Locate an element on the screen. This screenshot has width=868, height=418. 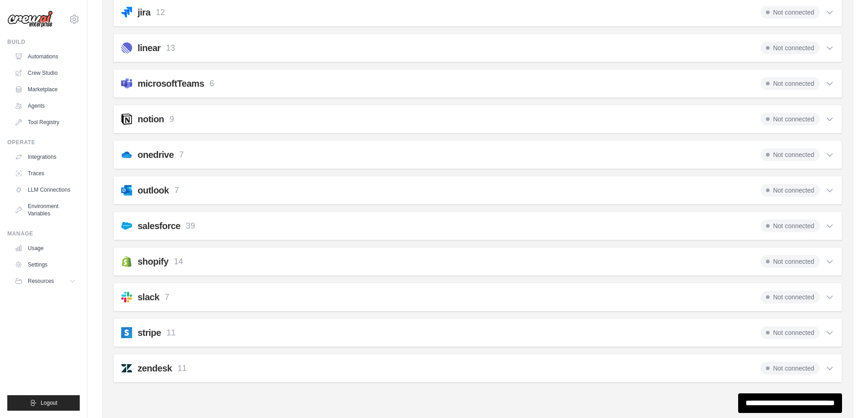
a: Traces is located at coordinates (45, 173).